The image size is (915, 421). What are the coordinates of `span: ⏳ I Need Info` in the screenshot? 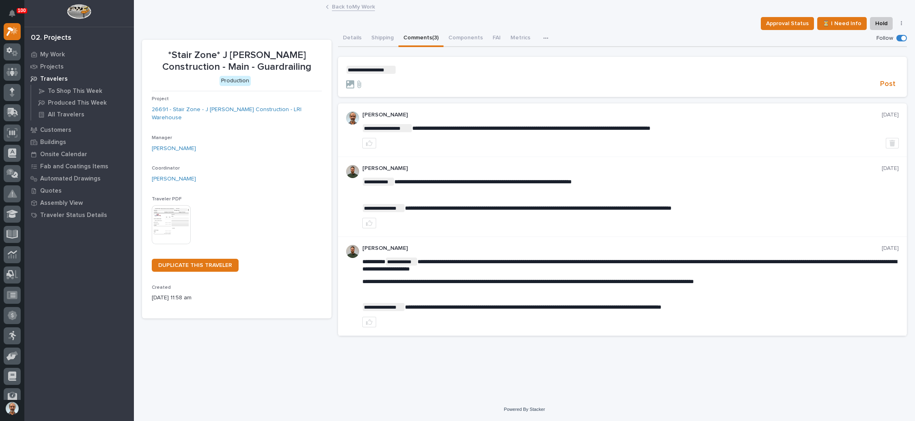 It's located at (842, 24).